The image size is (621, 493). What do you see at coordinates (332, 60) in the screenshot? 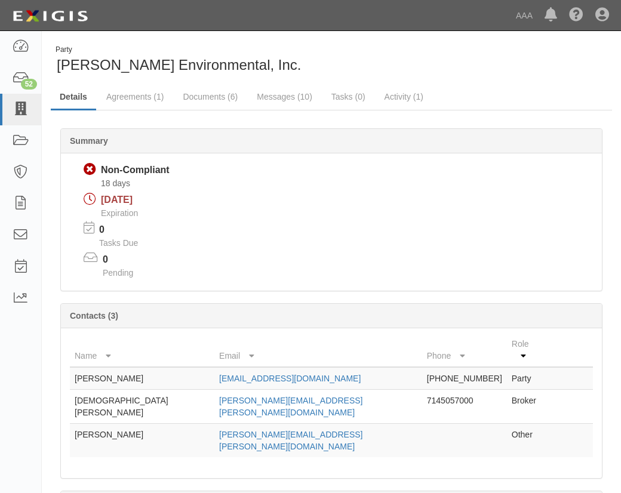
I see `div: PW Stephens Environmental, Inc.` at bounding box center [332, 60].